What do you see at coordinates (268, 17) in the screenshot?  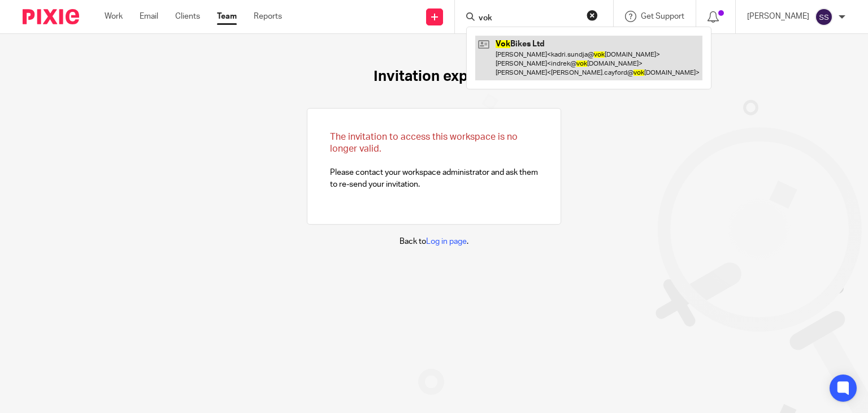 I see `a: Reports` at bounding box center [268, 17].